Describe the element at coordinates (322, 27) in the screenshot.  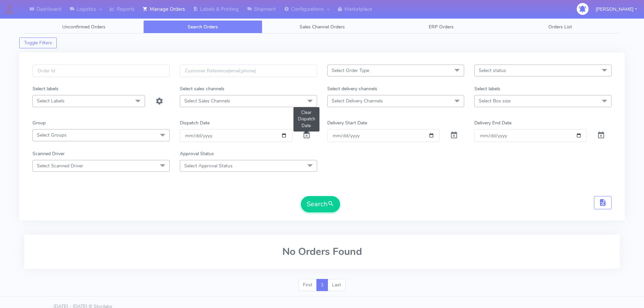
I see `span: Sales Channel Orders` at that location.